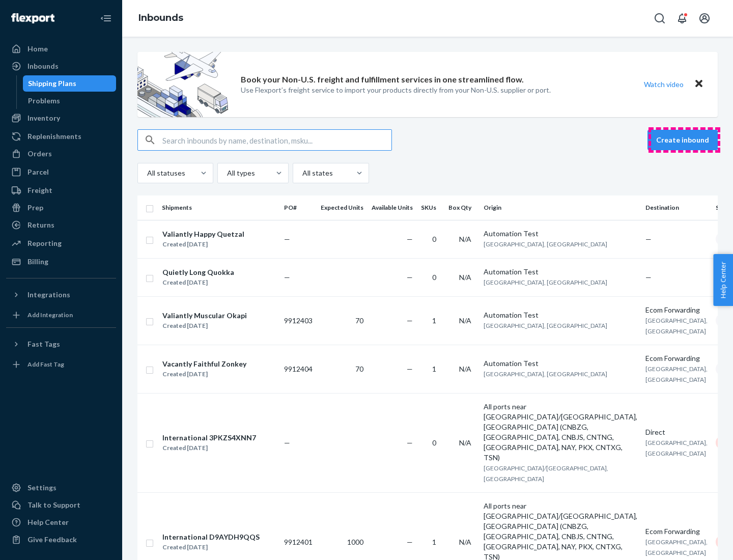 This screenshot has height=560, width=733. What do you see at coordinates (205, 316) in the screenshot?
I see `div: Valiantly Muscular Okapi` at bounding box center [205, 316].